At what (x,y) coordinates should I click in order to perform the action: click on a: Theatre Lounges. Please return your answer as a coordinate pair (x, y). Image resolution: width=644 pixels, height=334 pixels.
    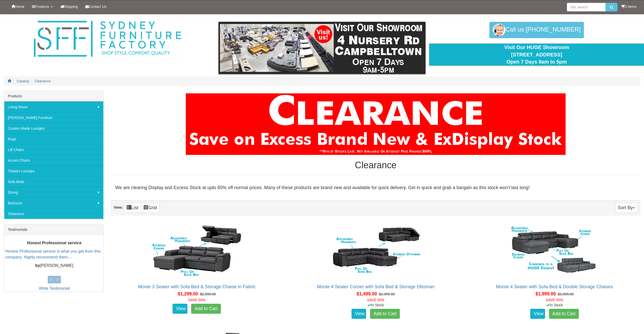
    Looking at the image, I should click on (53, 171).